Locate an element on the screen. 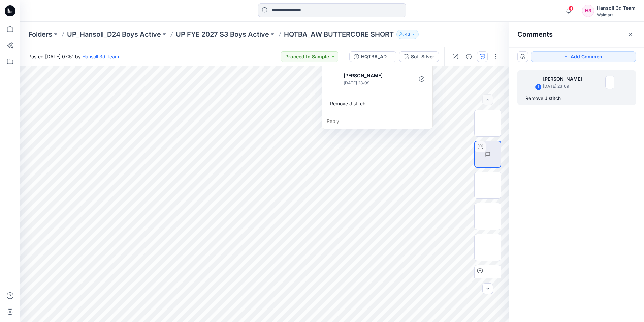 This screenshot has width=644, height=322. button: 43 is located at coordinates (408, 34).